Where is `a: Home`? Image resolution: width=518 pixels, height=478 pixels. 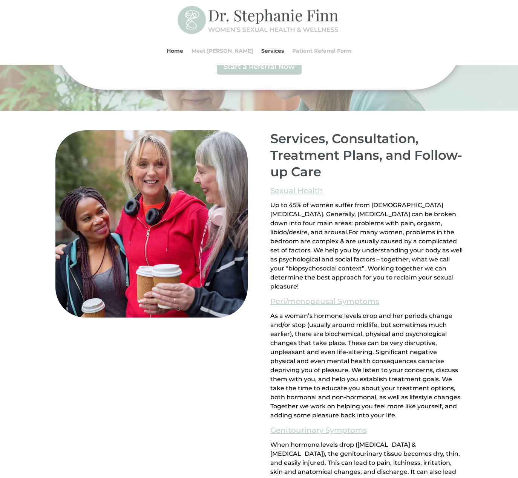 a: Home is located at coordinates (175, 51).